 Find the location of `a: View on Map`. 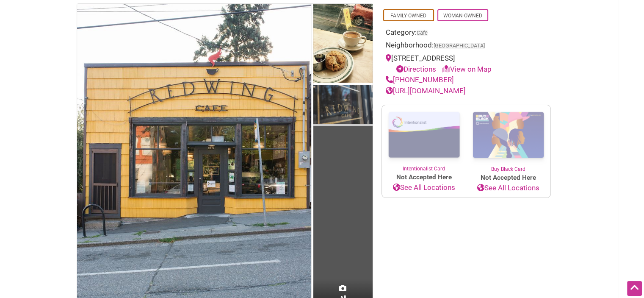

a: View on Map is located at coordinates (467, 69).